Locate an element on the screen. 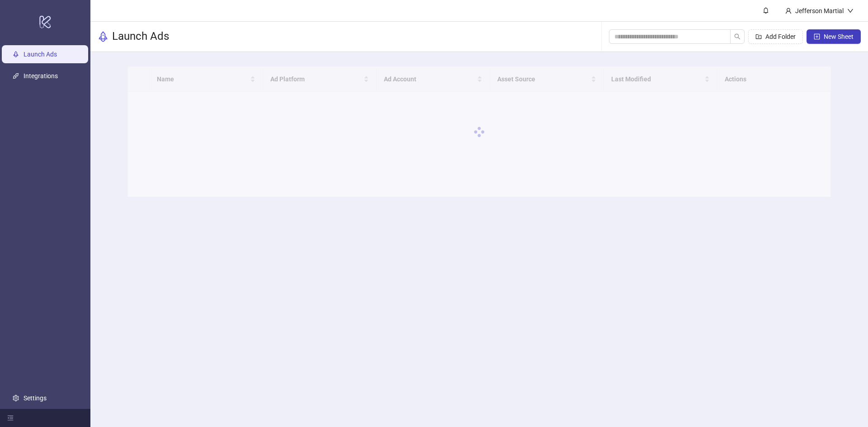 The width and height of the screenshot is (868, 427). span: menu-fold is located at coordinates (10, 418).